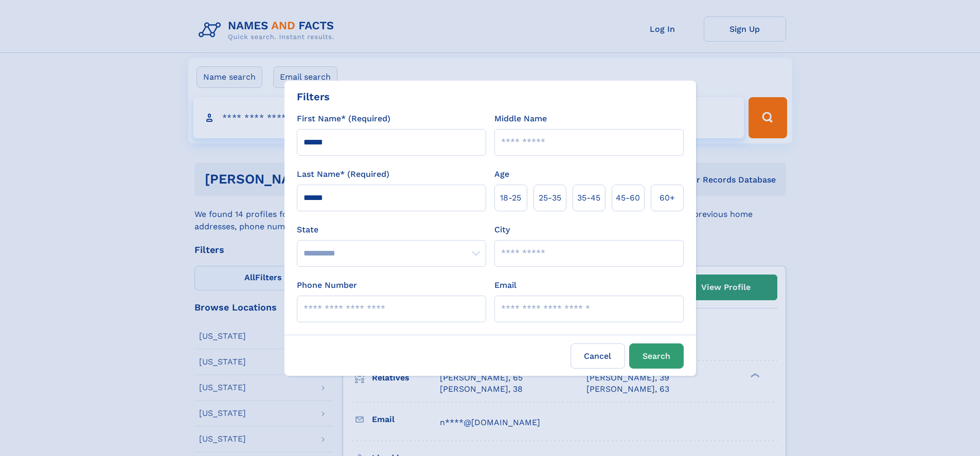 This screenshot has height=456, width=980. Describe the element at coordinates (598, 356) in the screenshot. I see `label: Cancel` at that location.